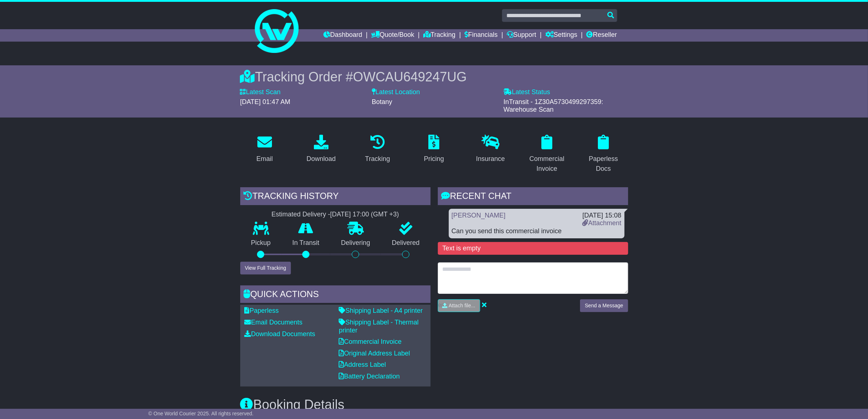 Image resolution: width=868 pixels, height=419 pixels. What do you see at coordinates (336, 295) in the screenshot?
I see `div: Quick Actions` at bounding box center [336, 295].